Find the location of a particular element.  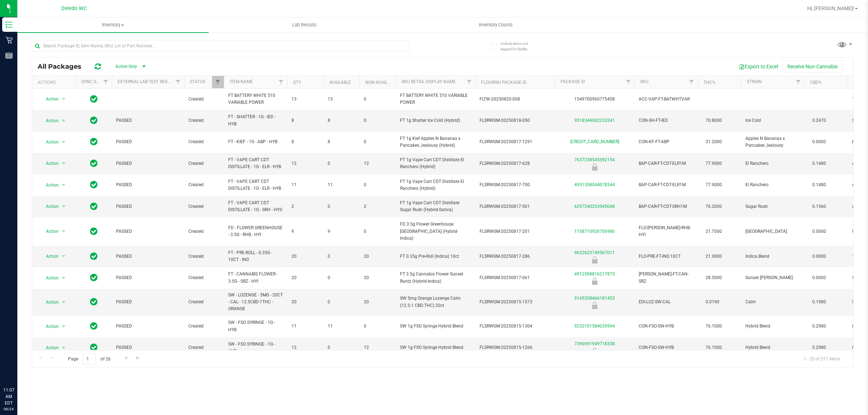

span: FLO-PRE-FT-IND.10CT is located at coordinates (666, 256).